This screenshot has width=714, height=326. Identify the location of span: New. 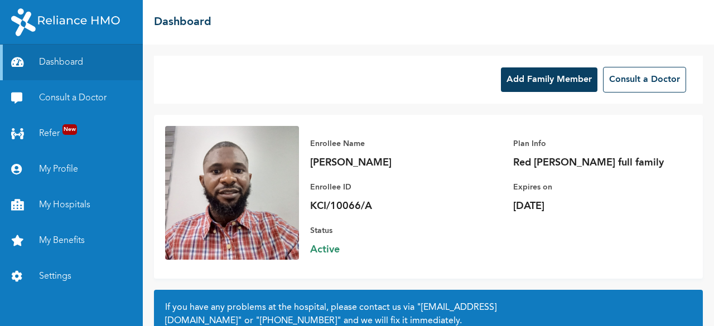
(70, 129).